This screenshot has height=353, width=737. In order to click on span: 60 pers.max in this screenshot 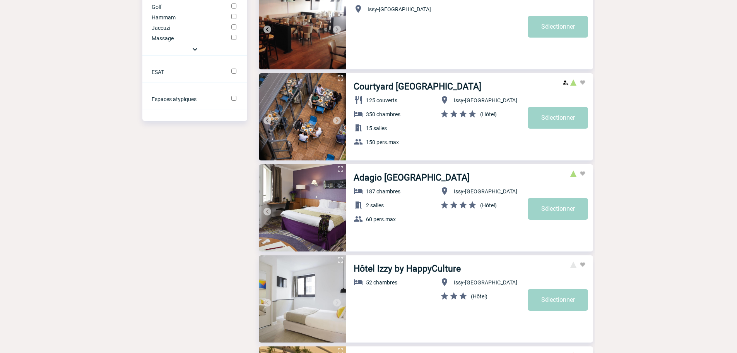, I will do `click(381, 219)`.